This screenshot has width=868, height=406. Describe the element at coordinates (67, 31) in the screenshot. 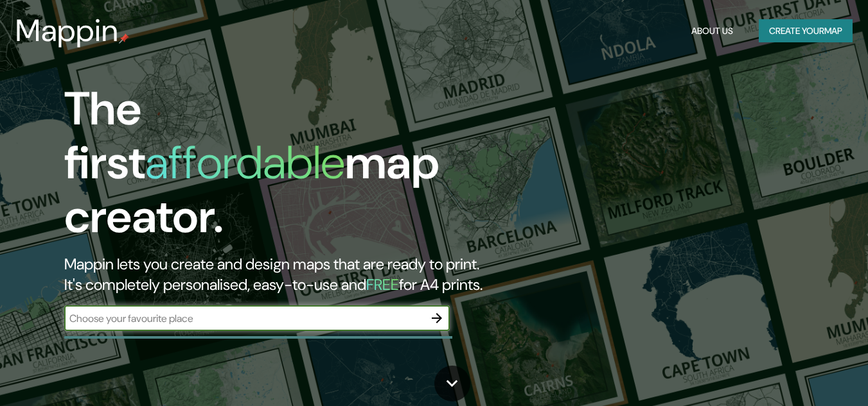

I see `h3: Mappin` at that location.